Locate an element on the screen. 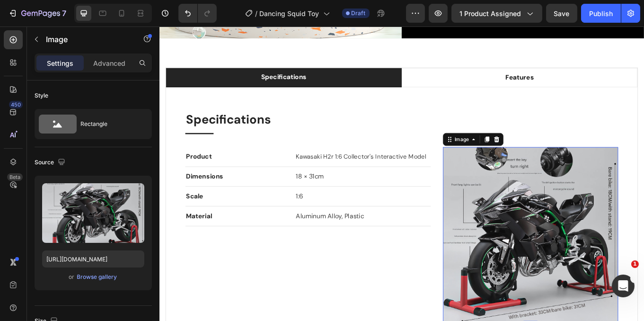  button: Save is located at coordinates (561, 13).